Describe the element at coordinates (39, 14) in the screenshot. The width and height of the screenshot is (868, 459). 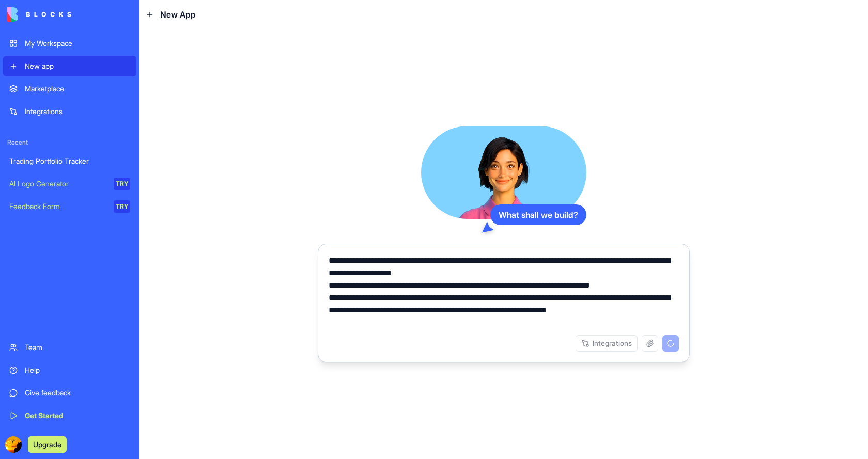
I see `img: logo` at that location.